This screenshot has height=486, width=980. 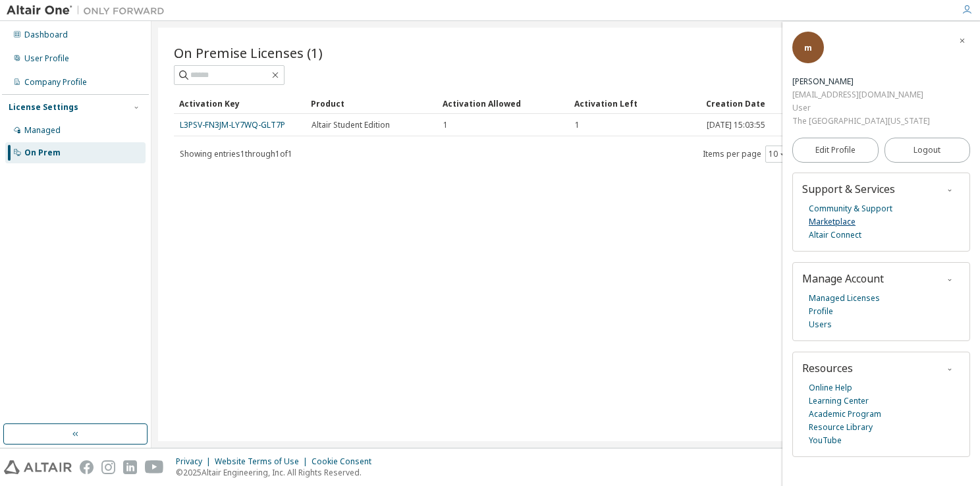 What do you see at coordinates (808, 47) in the screenshot?
I see `span: m` at bounding box center [808, 47].